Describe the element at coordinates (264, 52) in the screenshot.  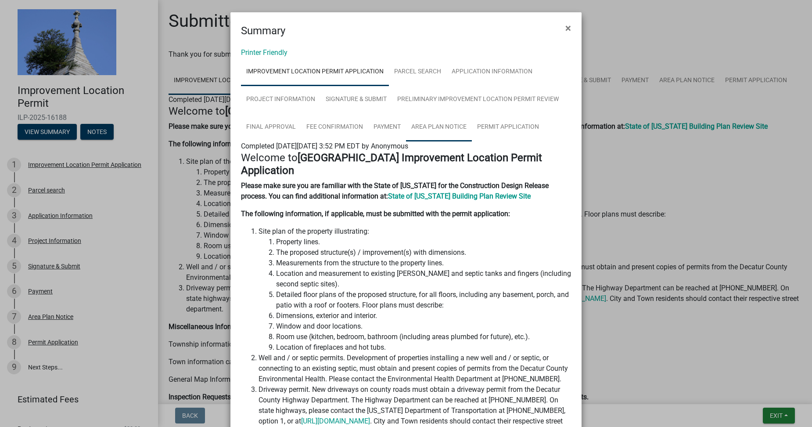
I see `a: Printer Friendly` at that location.